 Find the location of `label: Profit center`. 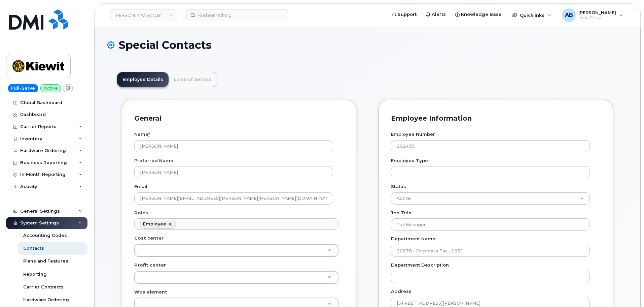

label: Profit center is located at coordinates (150, 265).